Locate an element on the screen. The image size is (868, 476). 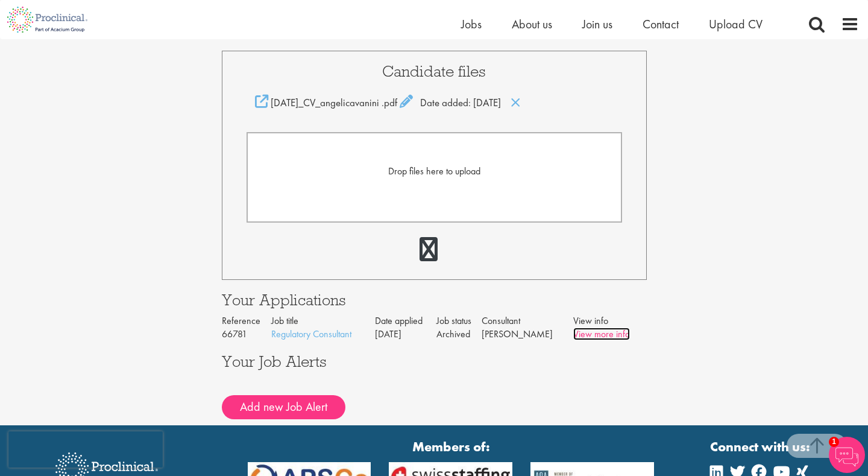
a: Jobs is located at coordinates (472, 24).